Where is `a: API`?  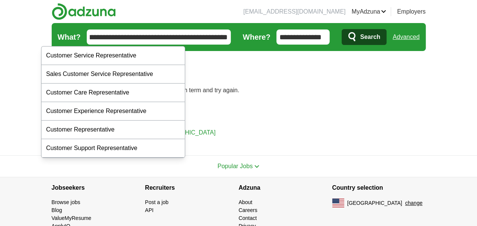 a: API is located at coordinates (149, 210).